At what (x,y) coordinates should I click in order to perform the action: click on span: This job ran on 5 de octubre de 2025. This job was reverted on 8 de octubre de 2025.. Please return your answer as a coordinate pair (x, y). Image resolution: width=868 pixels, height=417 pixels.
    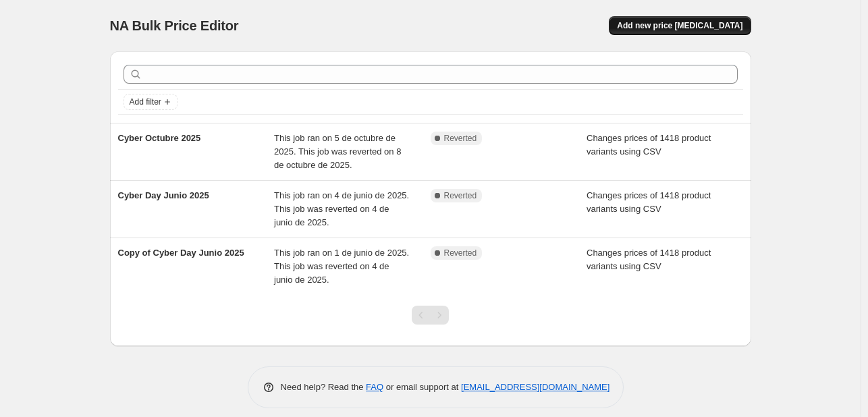
    Looking at the image, I should click on (338, 151).